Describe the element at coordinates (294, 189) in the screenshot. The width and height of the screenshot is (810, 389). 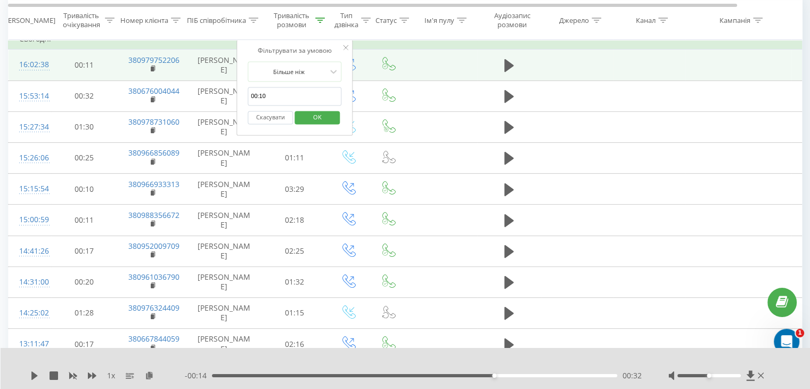
I see `td: 03:29` at that location.